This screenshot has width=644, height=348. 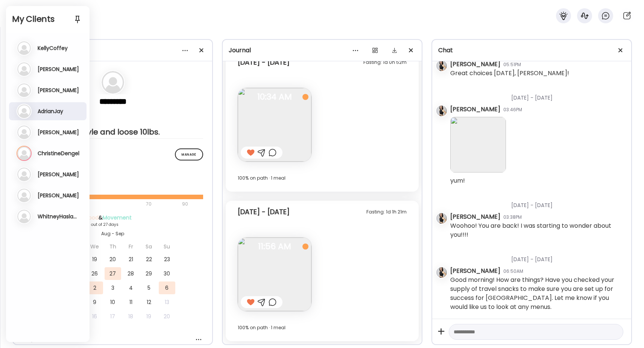 I want to click on div: Fr, so click(x=131, y=247).